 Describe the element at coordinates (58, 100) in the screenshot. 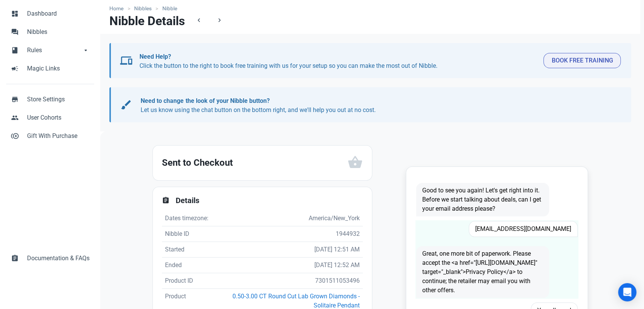

I see `span: Store Settings` at that location.